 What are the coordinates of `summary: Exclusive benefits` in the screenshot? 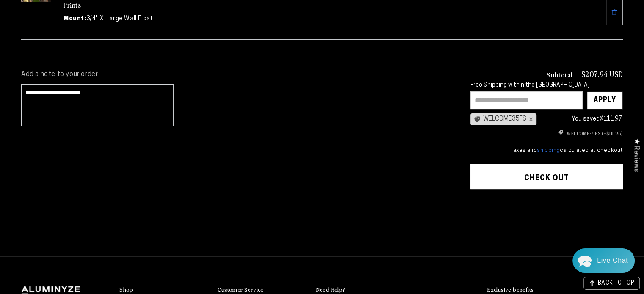 It's located at (555, 290).